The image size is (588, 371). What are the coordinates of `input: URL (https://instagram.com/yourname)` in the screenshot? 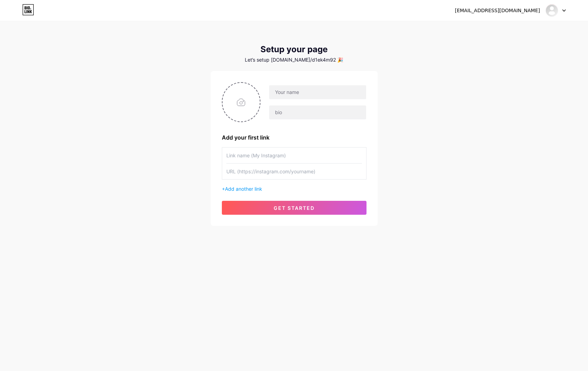 It's located at (294, 171).